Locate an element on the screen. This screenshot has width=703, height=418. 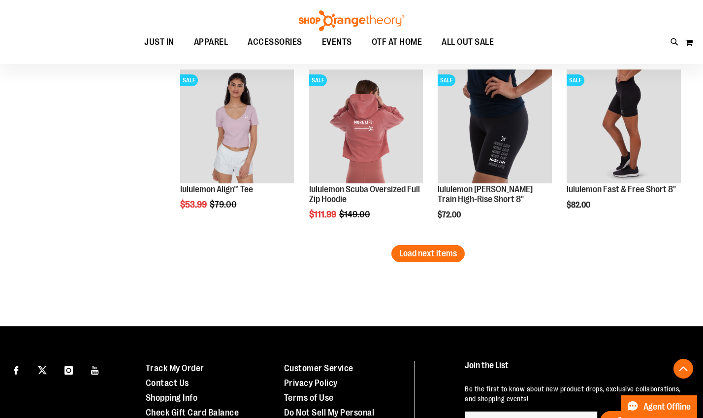
a: Product image for lululemon Wunder Train High-Rise Short 8"SALE is located at coordinates (495, 127).